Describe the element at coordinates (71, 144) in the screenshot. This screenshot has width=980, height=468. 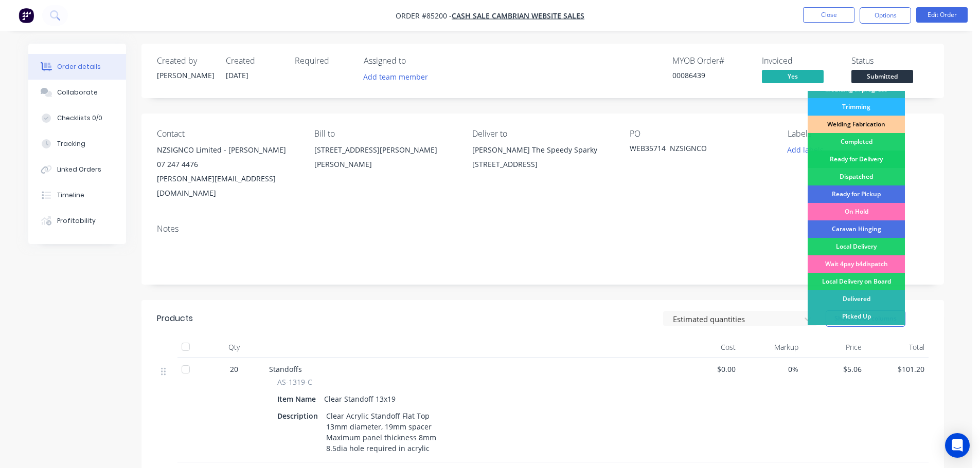
I see `div: Tracking` at that location.